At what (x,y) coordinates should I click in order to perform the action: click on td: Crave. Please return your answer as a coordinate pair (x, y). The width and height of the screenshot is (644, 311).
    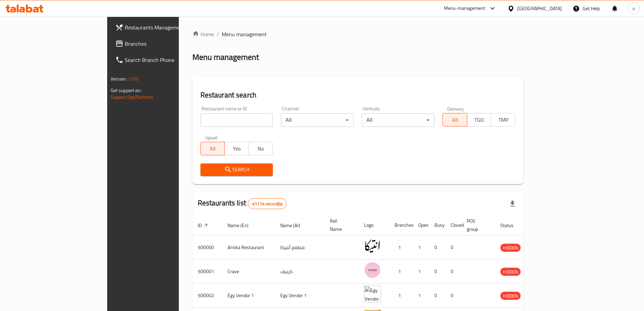
    Looking at the image, I should click on (249, 272).